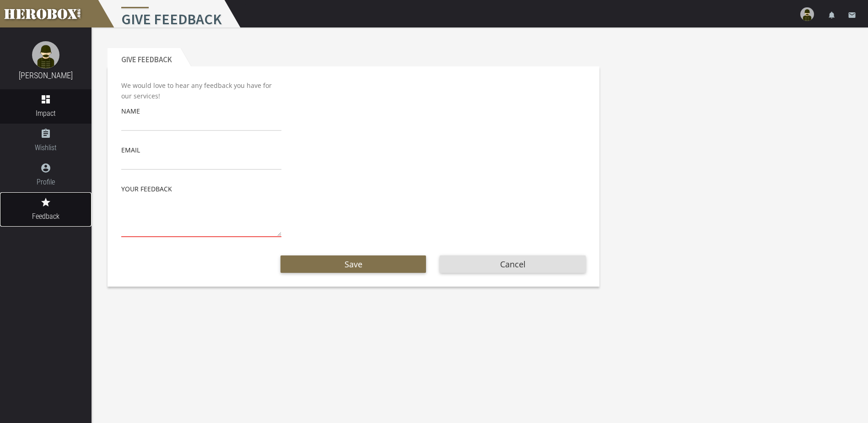 The image size is (868, 423). I want to click on section: Give Feedback, so click(353, 167).